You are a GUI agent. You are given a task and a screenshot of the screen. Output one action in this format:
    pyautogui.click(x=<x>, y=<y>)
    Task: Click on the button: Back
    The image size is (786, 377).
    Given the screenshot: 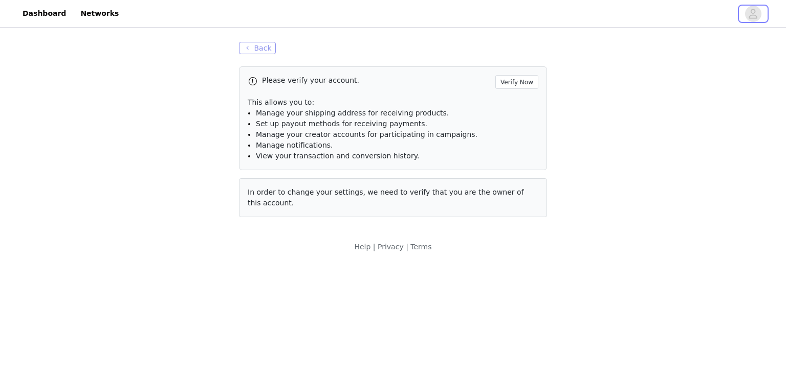 What is the action you would take?
    pyautogui.click(x=257, y=48)
    